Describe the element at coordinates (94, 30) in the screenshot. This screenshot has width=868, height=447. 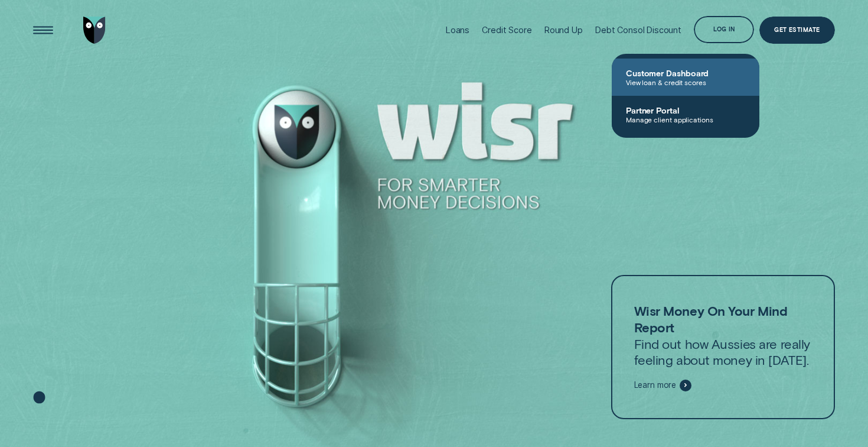
I see `img: Wisr` at that location.